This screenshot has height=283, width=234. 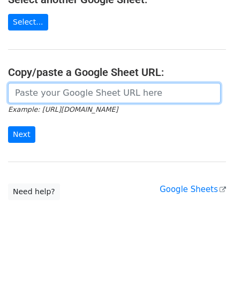 I want to click on a: Need help?, so click(x=34, y=192).